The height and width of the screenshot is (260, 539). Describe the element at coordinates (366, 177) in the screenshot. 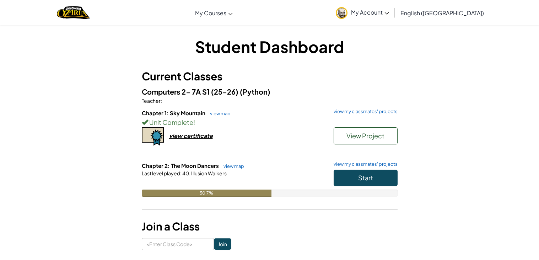

I see `span: Start` at that location.